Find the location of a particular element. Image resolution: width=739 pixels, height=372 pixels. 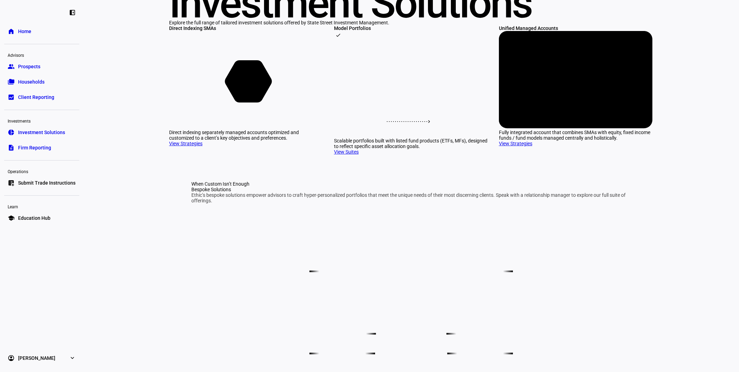

eth-mat-symbol: bid_landscape is located at coordinates (11, 97).